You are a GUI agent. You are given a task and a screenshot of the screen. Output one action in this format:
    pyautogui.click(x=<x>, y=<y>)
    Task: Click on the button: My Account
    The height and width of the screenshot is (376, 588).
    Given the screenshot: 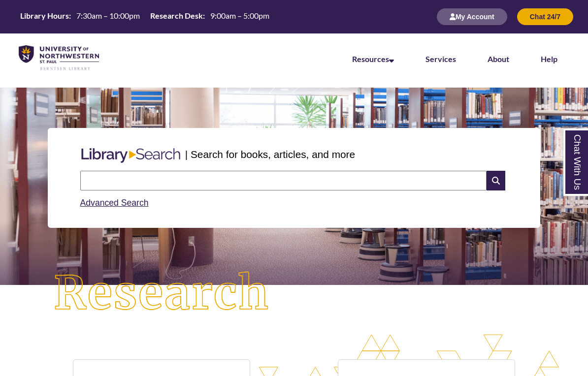 What is the action you would take?
    pyautogui.click(x=472, y=17)
    